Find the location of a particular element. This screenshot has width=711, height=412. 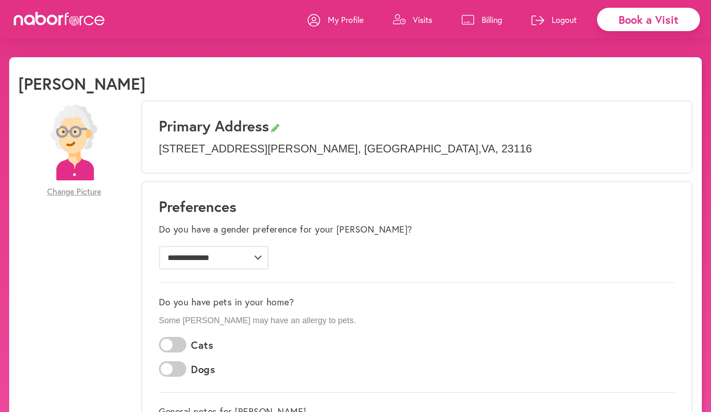

p: Billing is located at coordinates (492, 20).